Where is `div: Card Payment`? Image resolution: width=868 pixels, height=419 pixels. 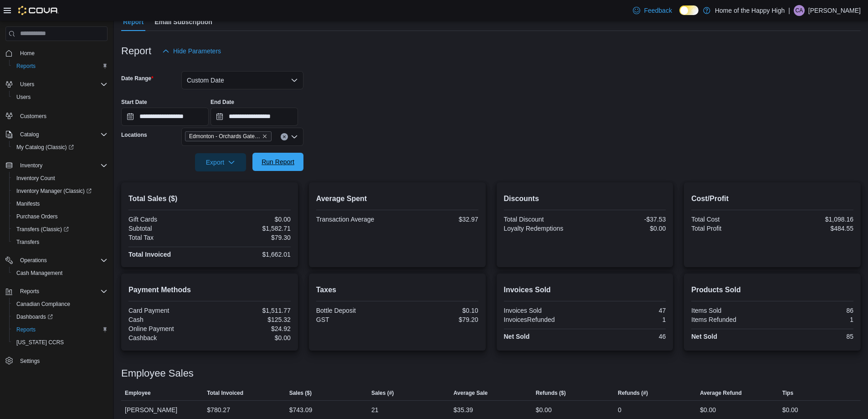
div: Card Payment is located at coordinates (168, 311).